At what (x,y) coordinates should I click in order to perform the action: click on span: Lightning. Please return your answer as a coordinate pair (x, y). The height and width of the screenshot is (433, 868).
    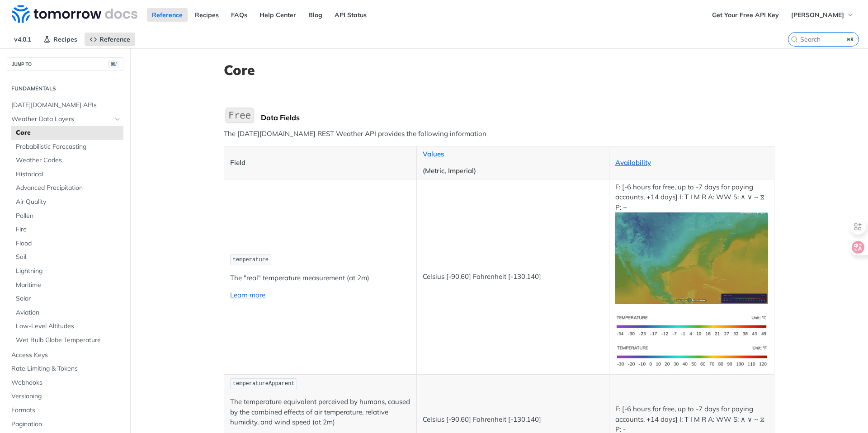
    Looking at the image, I should click on (68, 271).